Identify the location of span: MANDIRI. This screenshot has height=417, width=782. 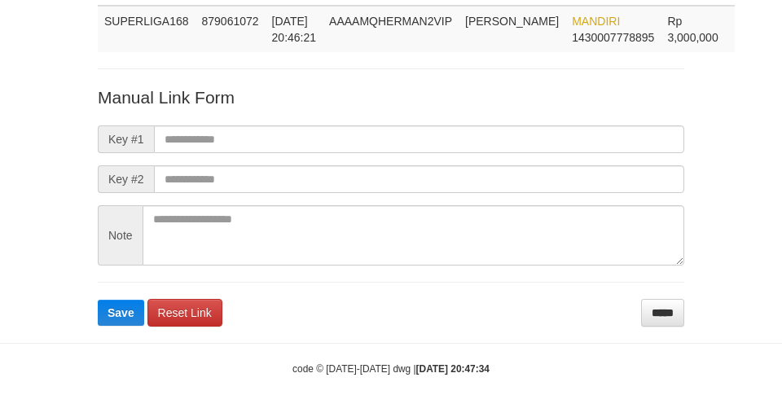
(596, 21).